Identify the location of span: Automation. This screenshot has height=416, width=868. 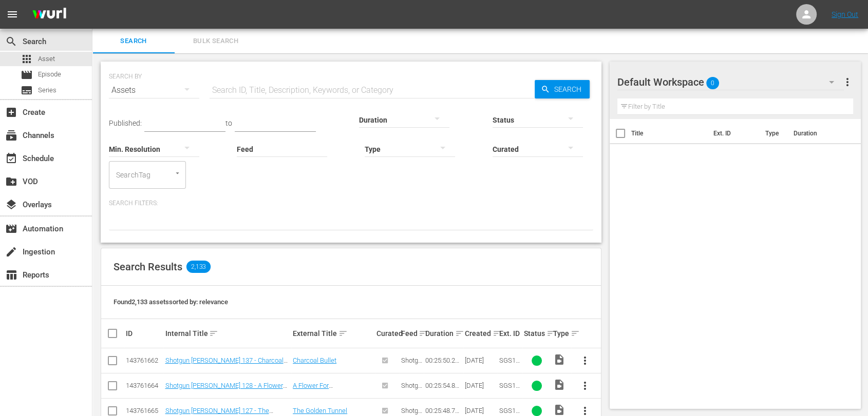
(11, 229).